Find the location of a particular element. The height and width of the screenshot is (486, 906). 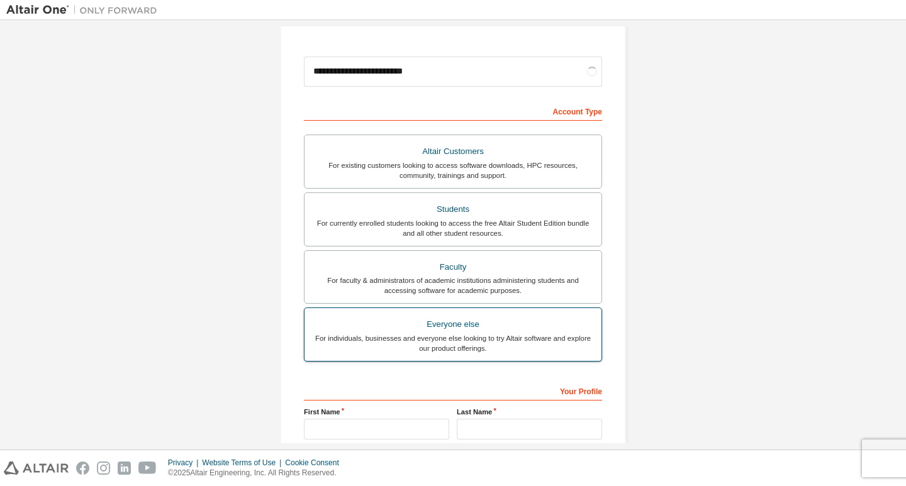

div: Altair Customers is located at coordinates (453, 152).